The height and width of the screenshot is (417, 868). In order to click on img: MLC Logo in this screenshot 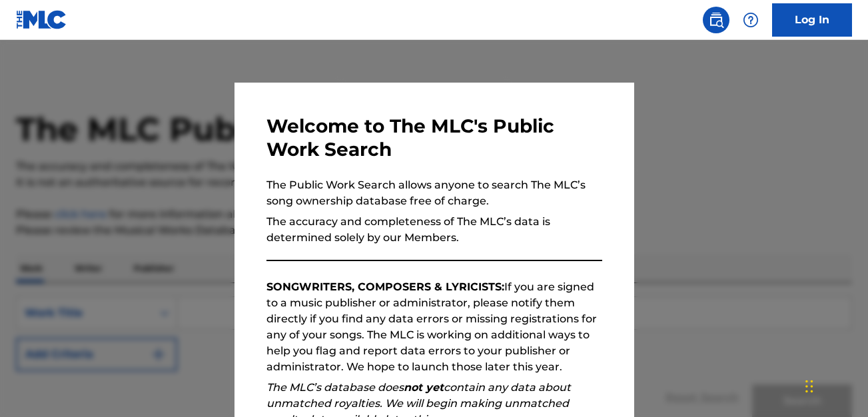, I will do `click(41, 20)`.